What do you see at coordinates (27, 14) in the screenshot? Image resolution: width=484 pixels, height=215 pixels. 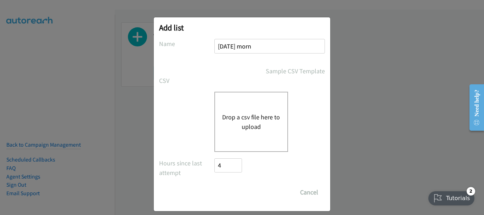 I see `button: Checklist, Tutorials, 2 incomplete tasks` at bounding box center [27, 14].